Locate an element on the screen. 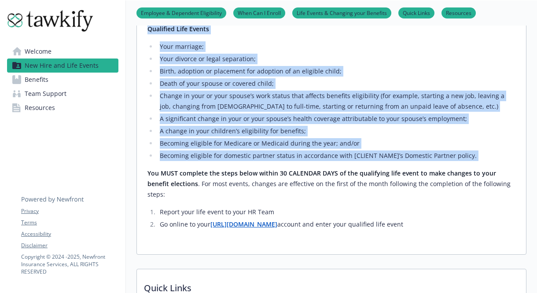  a: Life Events & Changing your Benefits is located at coordinates (342, 12).